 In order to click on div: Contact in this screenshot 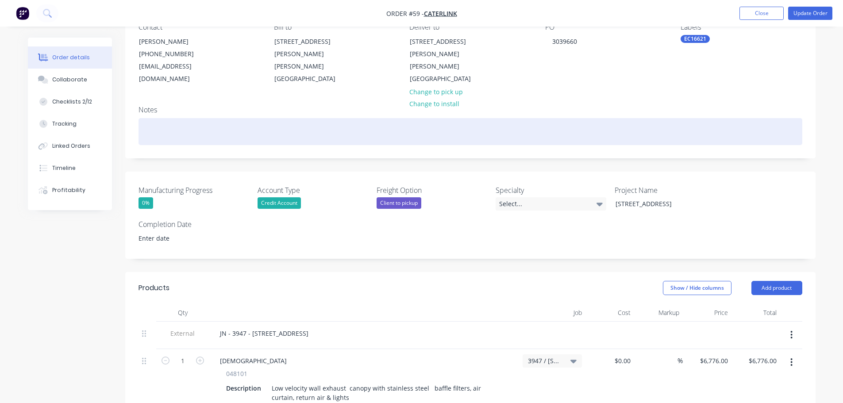, I will do `click(199, 27)`.